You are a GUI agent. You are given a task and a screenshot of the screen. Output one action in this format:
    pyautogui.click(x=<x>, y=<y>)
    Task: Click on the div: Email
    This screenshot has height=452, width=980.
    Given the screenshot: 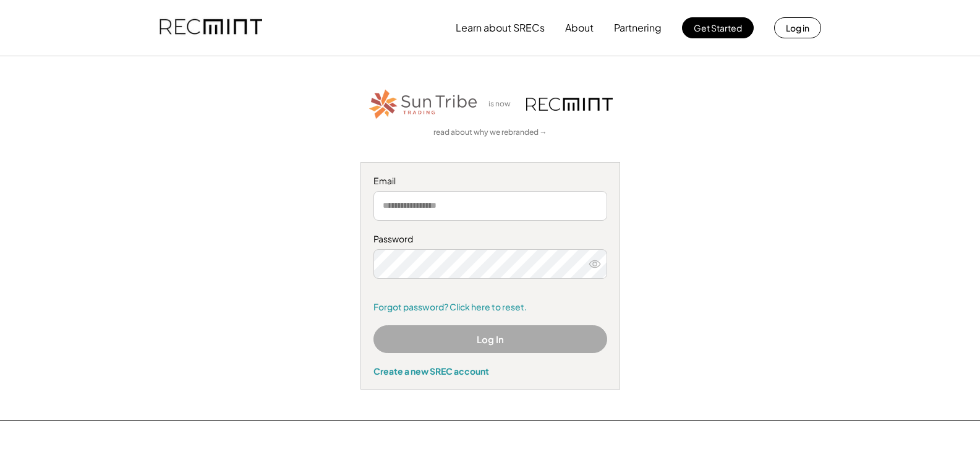 What is the action you would take?
    pyautogui.click(x=490, y=181)
    